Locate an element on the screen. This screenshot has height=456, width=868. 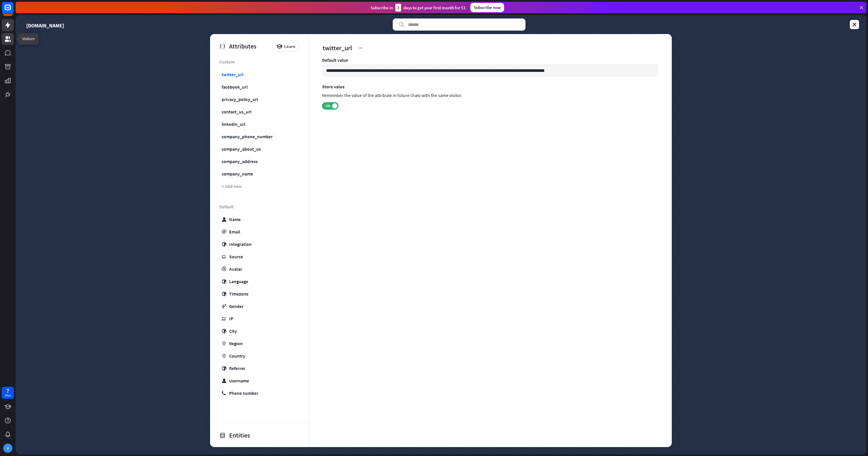
a: twitter_url is located at coordinates (258, 74).